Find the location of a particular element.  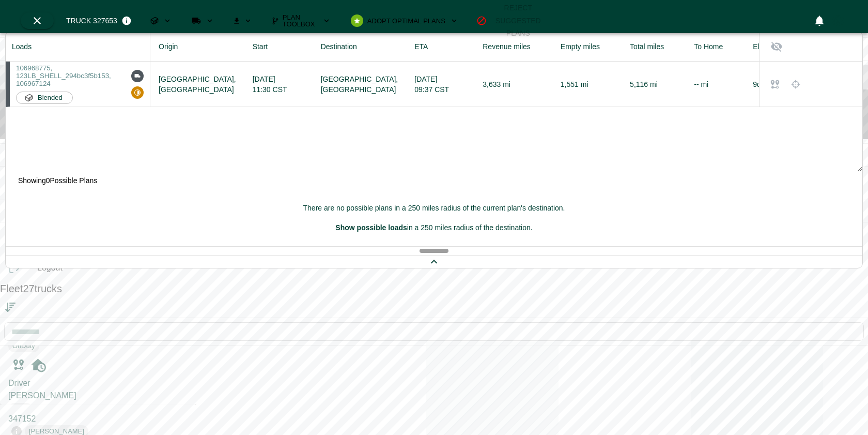

span: 123LB_SHELL_294bc3f5b153 , is located at coordinates (63, 76).